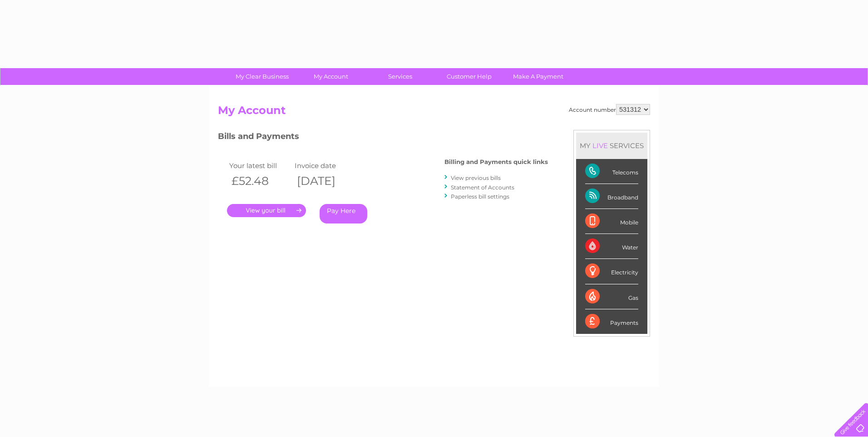  Describe the element at coordinates (343, 213) in the screenshot. I see `a: Pay Here` at that location.